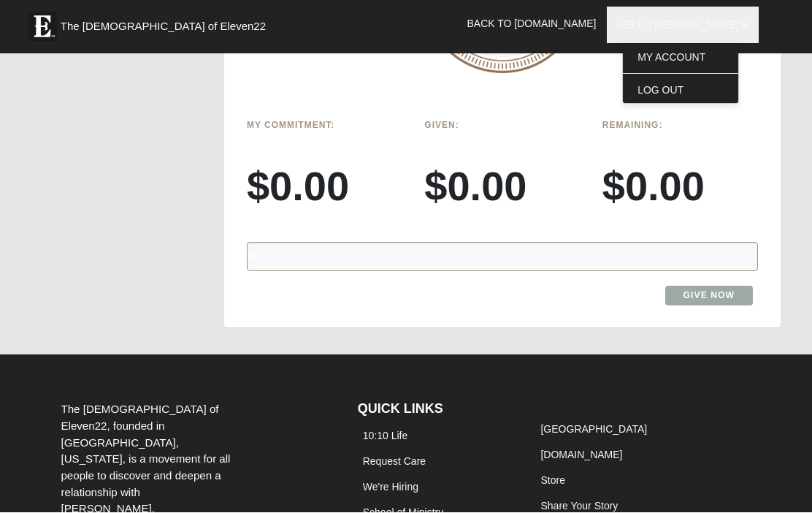  I want to click on a: Store, so click(552, 480).